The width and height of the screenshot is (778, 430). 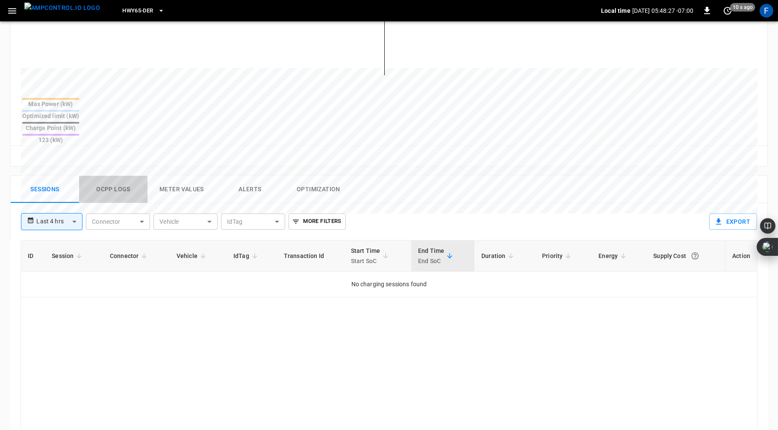 I want to click on span: HWY65-DER, so click(x=138, y=11).